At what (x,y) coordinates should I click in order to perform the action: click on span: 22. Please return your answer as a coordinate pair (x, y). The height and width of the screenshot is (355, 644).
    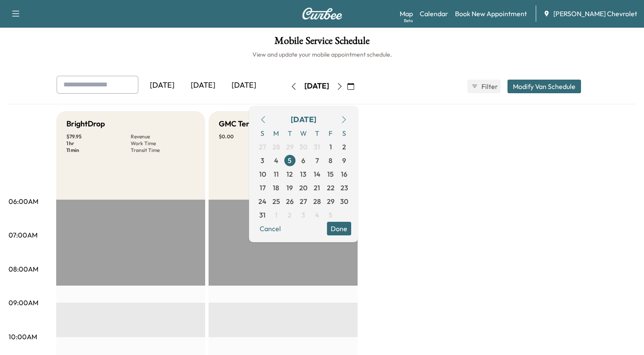
    Looking at the image, I should click on (331, 187).